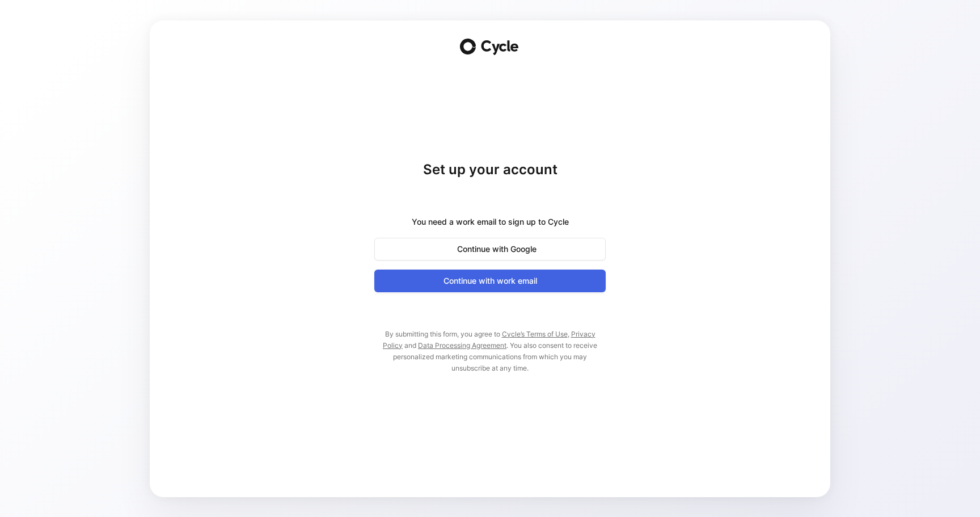 The height and width of the screenshot is (517, 980). I want to click on span: Continue with work email, so click(490, 281).